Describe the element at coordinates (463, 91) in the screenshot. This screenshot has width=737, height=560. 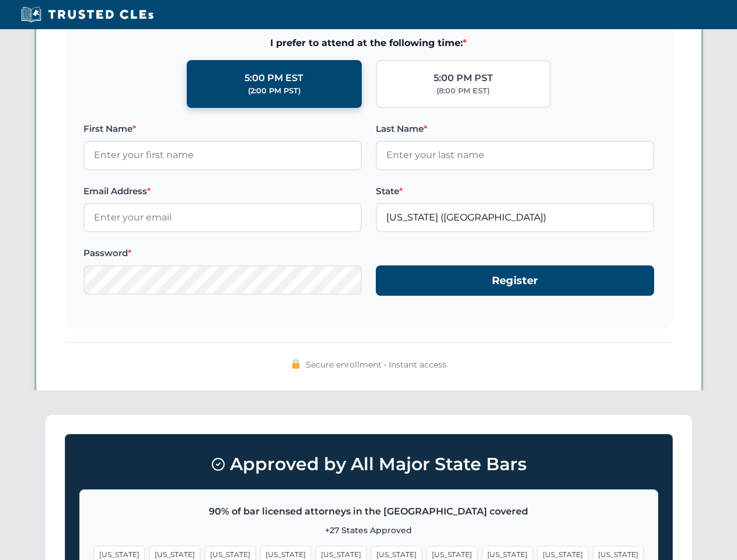
I see `div: (8:00 PM EST)` at that location.